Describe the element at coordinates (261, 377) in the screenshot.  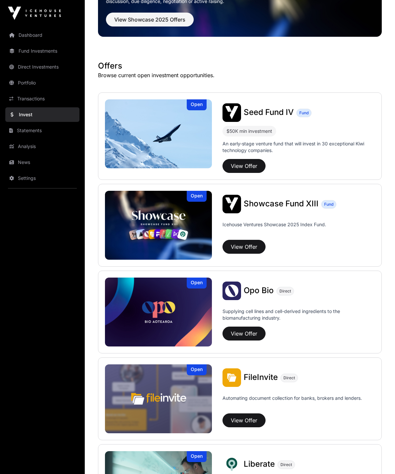
I see `span: FileInvite` at that location.